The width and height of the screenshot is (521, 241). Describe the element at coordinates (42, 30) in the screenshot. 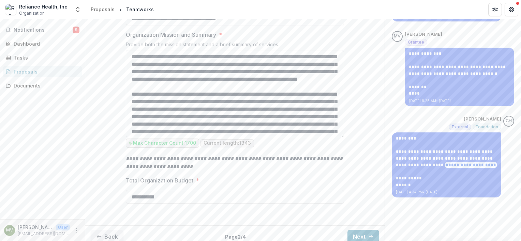

I see `button: Notifications9` at that location.